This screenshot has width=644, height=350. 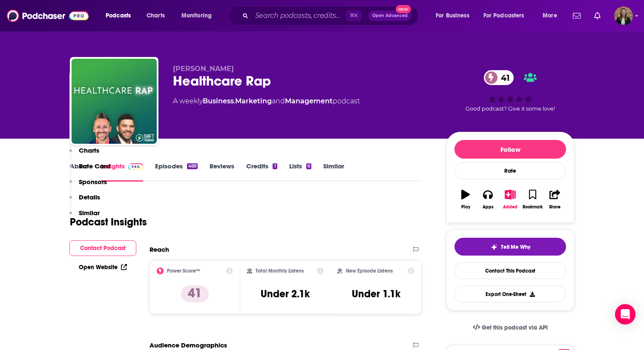 What do you see at coordinates (510, 271) in the screenshot?
I see `a: Contact This Podcast` at bounding box center [510, 271].